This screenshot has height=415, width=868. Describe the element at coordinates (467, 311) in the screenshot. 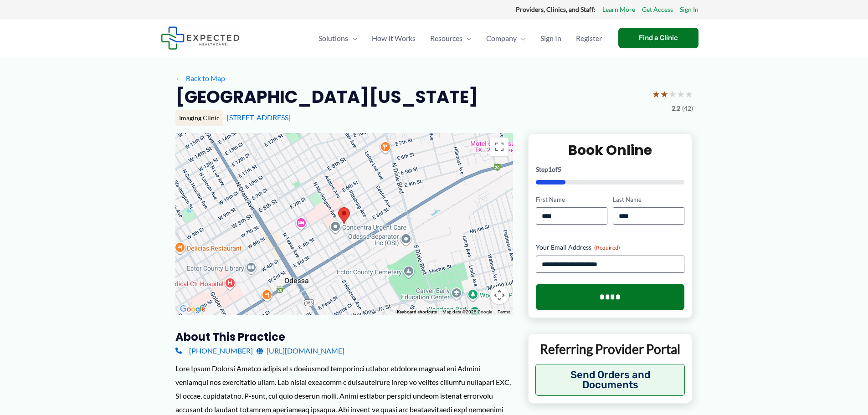

I see `span: Map data ©2025 Google` at that location.